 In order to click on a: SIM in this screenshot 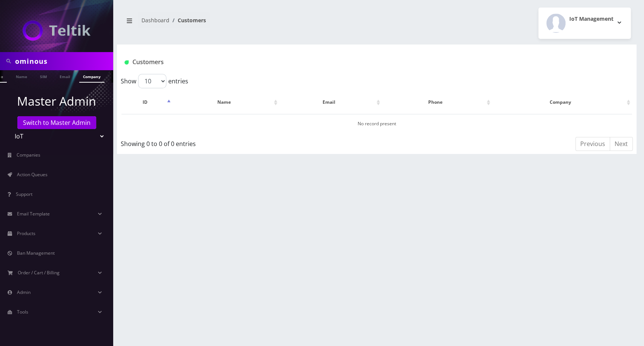, I will do `click(43, 76)`.